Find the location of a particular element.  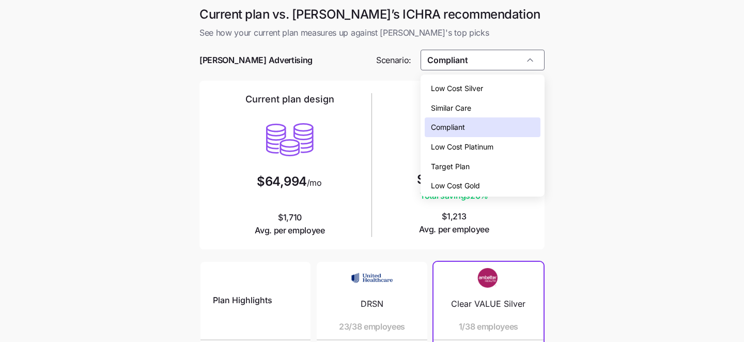

span: Plan Highlights is located at coordinates (242, 300).